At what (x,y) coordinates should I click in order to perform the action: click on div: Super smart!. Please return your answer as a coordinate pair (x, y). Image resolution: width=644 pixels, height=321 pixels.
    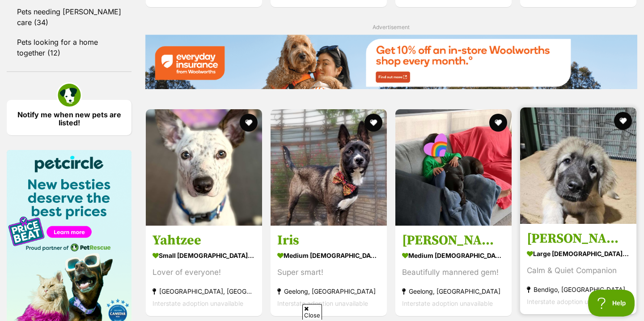
    Looking at the image, I should click on (329, 272).